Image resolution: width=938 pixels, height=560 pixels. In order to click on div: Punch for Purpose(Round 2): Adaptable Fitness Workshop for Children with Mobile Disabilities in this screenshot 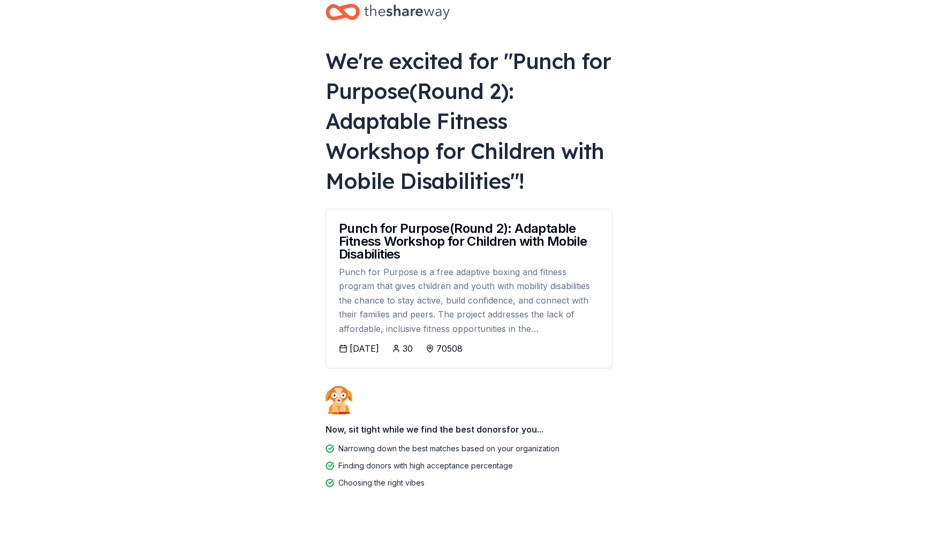, I will do `click(469, 241)`.